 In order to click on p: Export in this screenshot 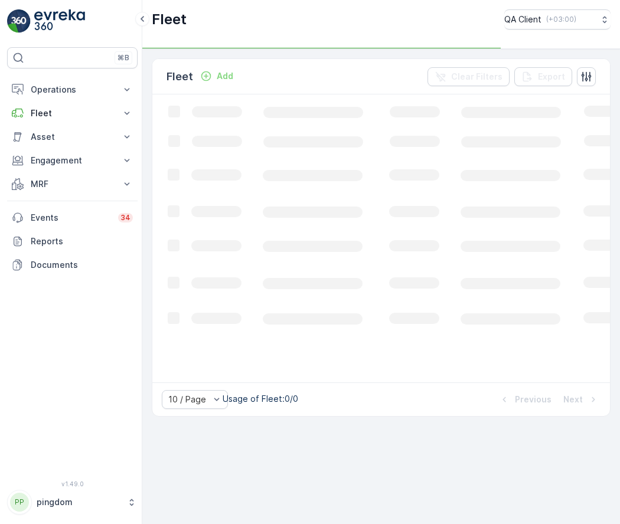, I will do `click(551, 77)`.